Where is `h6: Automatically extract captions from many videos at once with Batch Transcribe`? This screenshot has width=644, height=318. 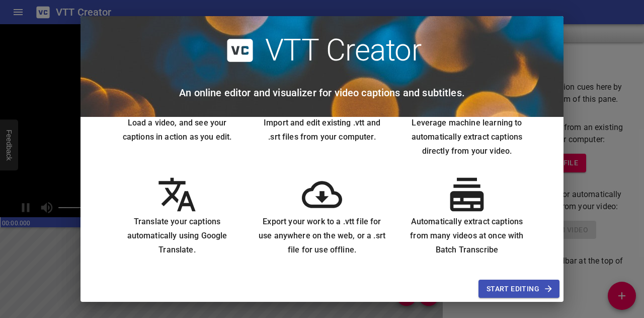
h6: Automatically extract captions from many videos at once with Batch Transcribe is located at coordinates (467, 236).